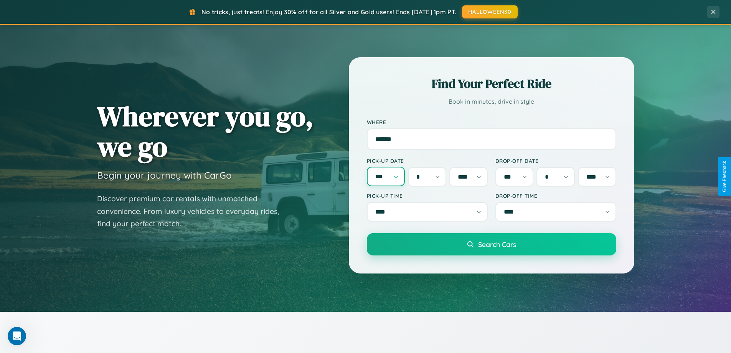 The width and height of the screenshot is (731, 353). What do you see at coordinates (492, 244) in the screenshot?
I see `button: Search Cars` at bounding box center [492, 244].